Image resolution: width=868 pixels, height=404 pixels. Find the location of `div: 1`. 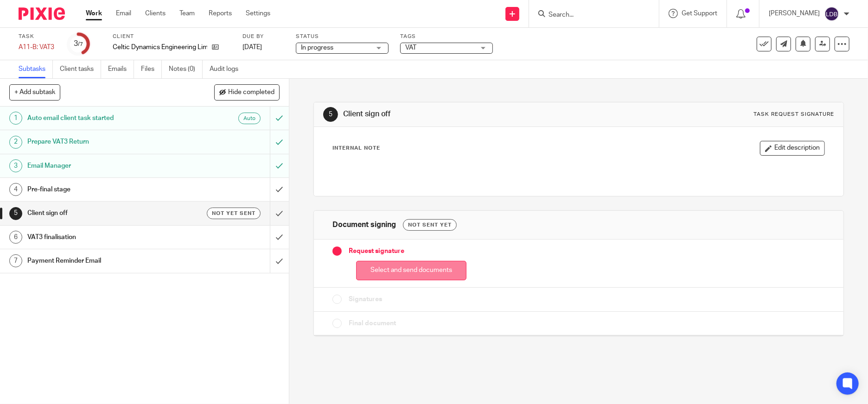

div: 1 is located at coordinates (15, 118).